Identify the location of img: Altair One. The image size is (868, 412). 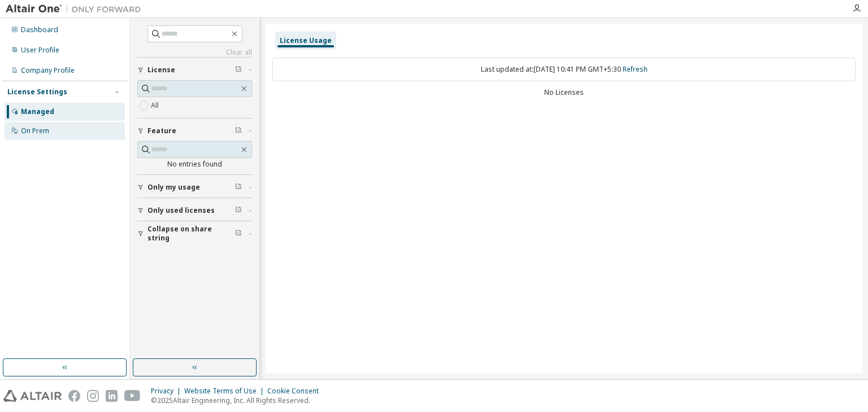
(76, 9).